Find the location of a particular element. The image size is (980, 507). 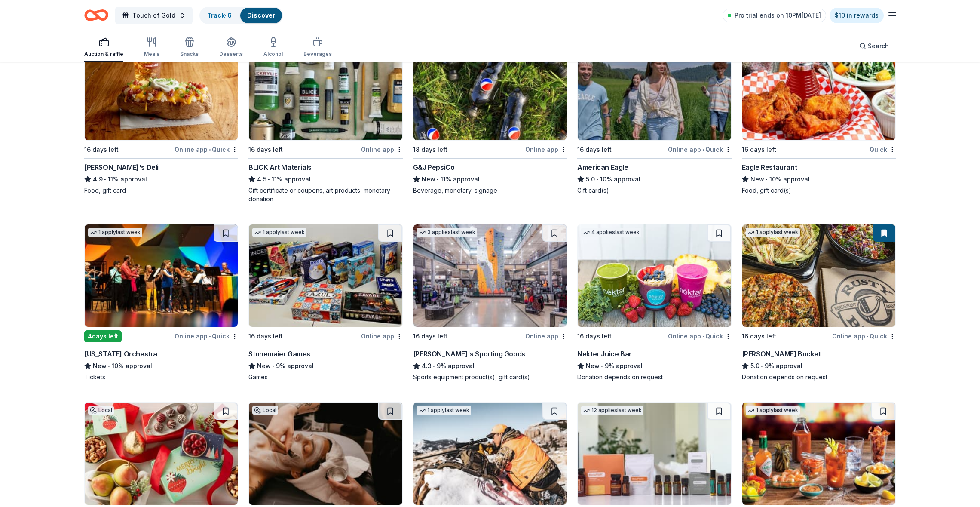

button: Search is located at coordinates (873, 46).